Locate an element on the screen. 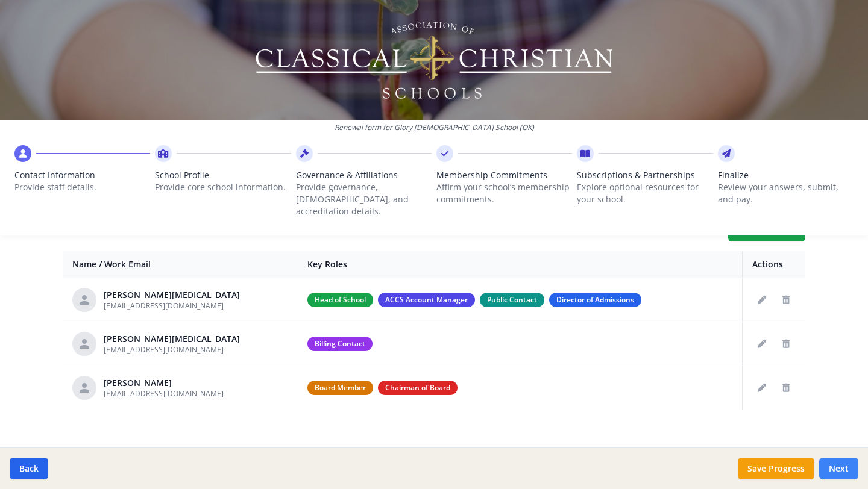  span: School Profile is located at coordinates (222, 175).